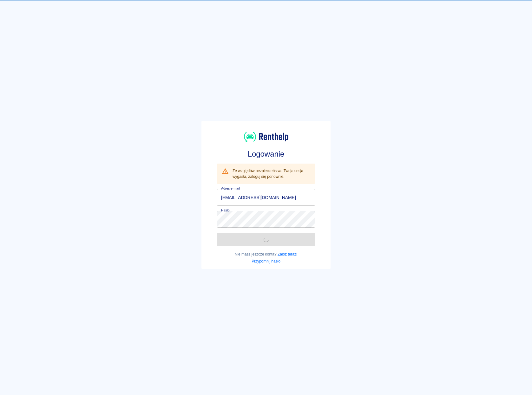 The image size is (532, 395). Describe the element at coordinates (271, 174) in the screenshot. I see `div: Ze względów bezpieczeństwa Twoja sesja wygasła, zaloguj się ponownie.` at that location.